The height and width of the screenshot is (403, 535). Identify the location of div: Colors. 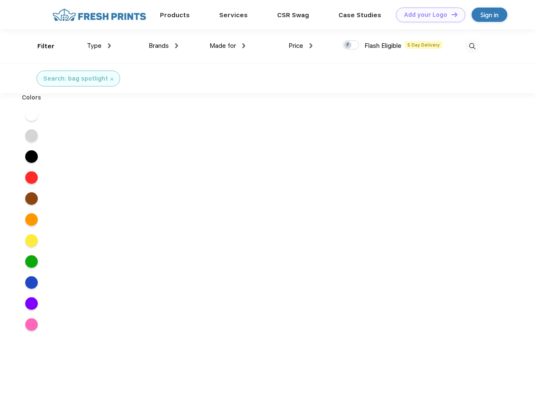
(31, 97).